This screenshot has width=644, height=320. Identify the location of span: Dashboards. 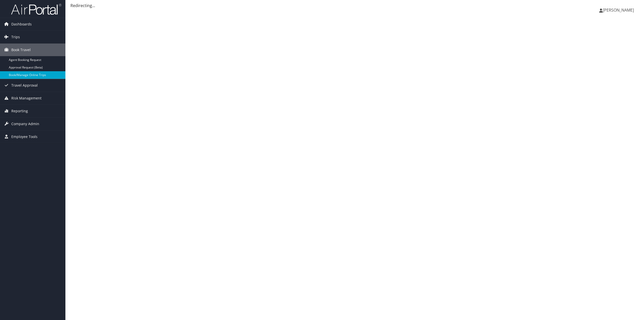
(22, 24).